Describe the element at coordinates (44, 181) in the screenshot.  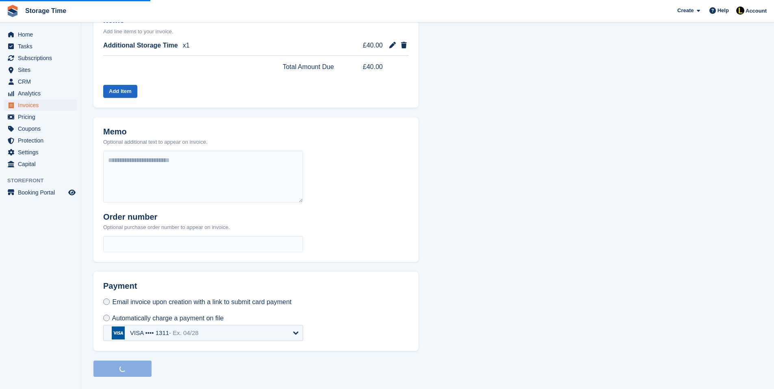
I see `span: Storefront` at that location.